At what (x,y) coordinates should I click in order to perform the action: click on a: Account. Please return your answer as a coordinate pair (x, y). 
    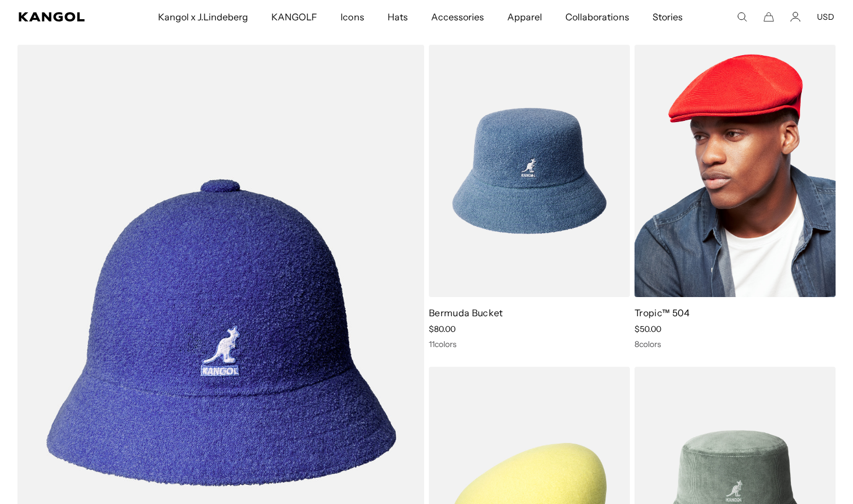
    Looking at the image, I should click on (795, 17).